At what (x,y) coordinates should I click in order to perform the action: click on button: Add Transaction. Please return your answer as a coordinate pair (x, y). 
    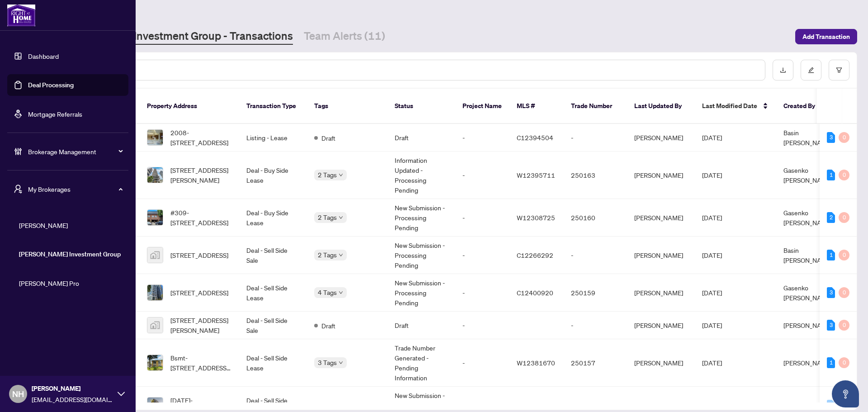
    Looking at the image, I should click on (826, 36).